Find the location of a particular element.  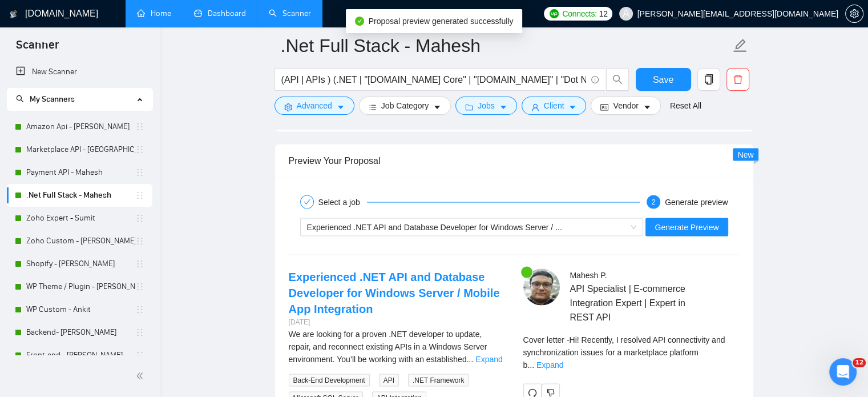

button: folderJobscaret-down is located at coordinates (486, 106).